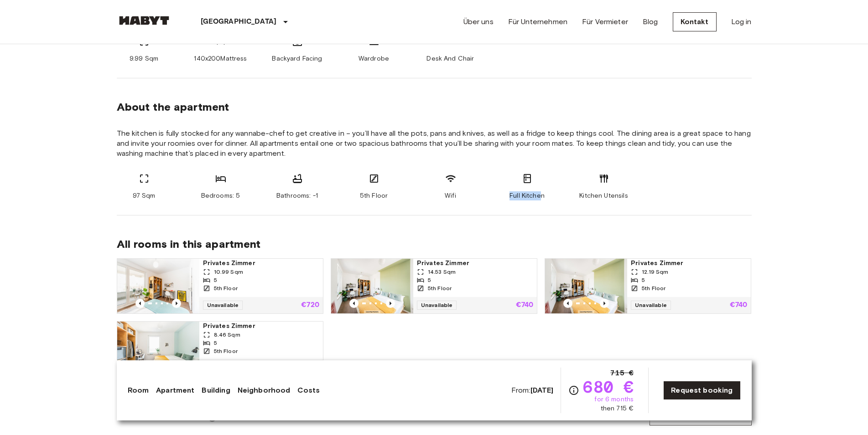 The height and width of the screenshot is (435, 868). I want to click on a: Marketing picture of unit DE-01-08-020-05QPrevious imagePrevious imagePrivates Zimmer10.99 Sqm55t..., so click(220, 286).